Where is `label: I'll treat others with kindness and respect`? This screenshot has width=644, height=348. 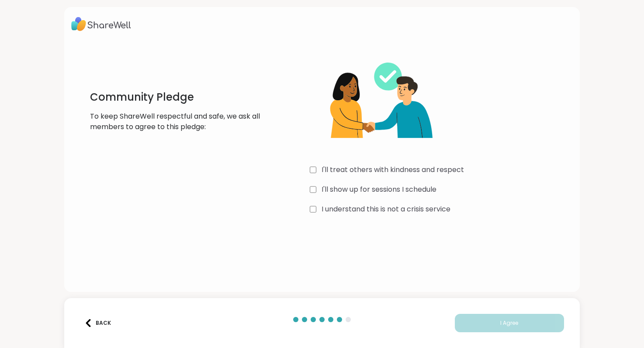 label: I'll treat others with kindness and respect is located at coordinates (393, 170).